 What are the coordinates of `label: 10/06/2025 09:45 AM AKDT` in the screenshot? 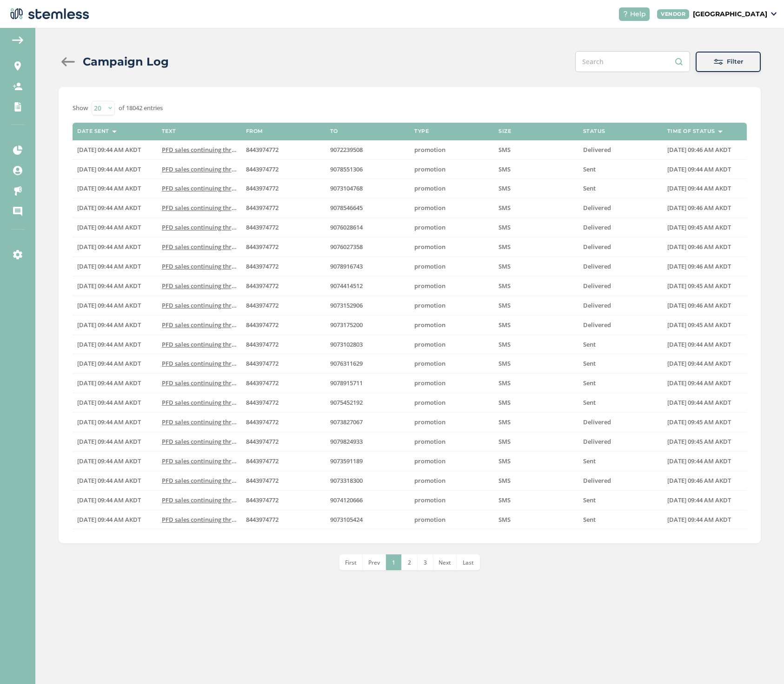 It's located at (704, 325).